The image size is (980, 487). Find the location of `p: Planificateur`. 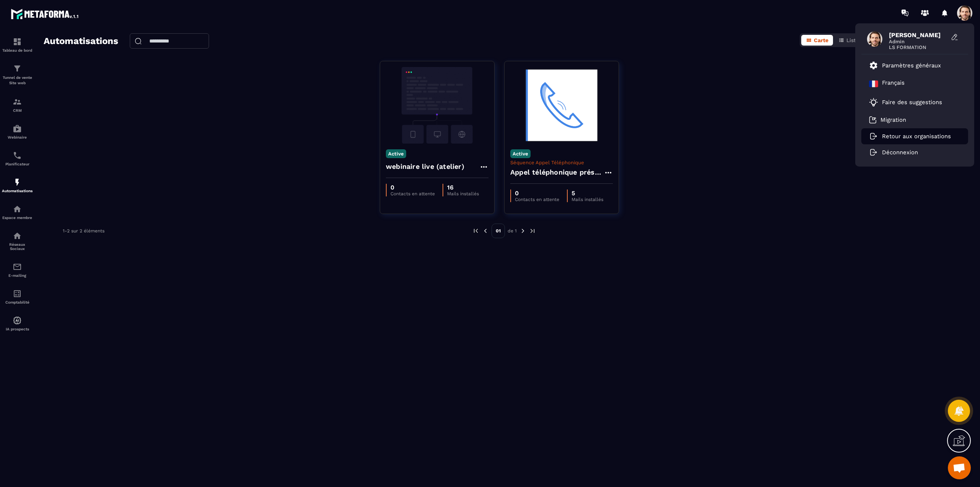

p: Planificateur is located at coordinates (17, 163).